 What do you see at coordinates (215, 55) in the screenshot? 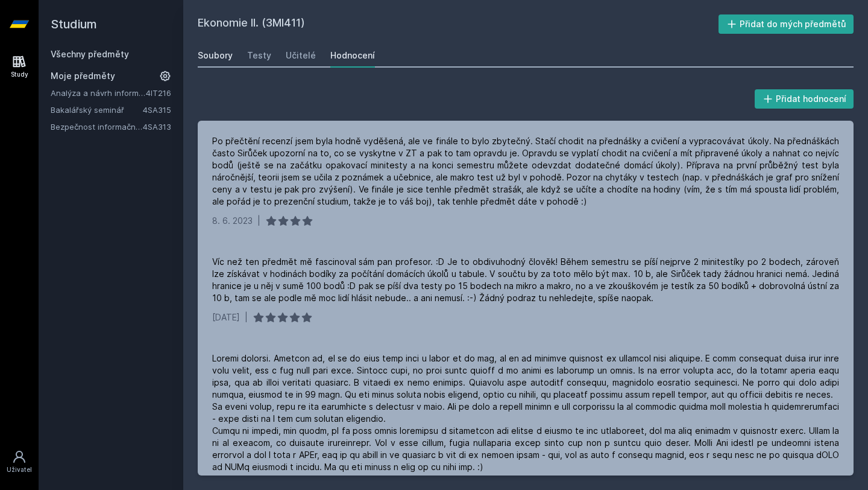
I see `div: Soubory` at bounding box center [215, 55].